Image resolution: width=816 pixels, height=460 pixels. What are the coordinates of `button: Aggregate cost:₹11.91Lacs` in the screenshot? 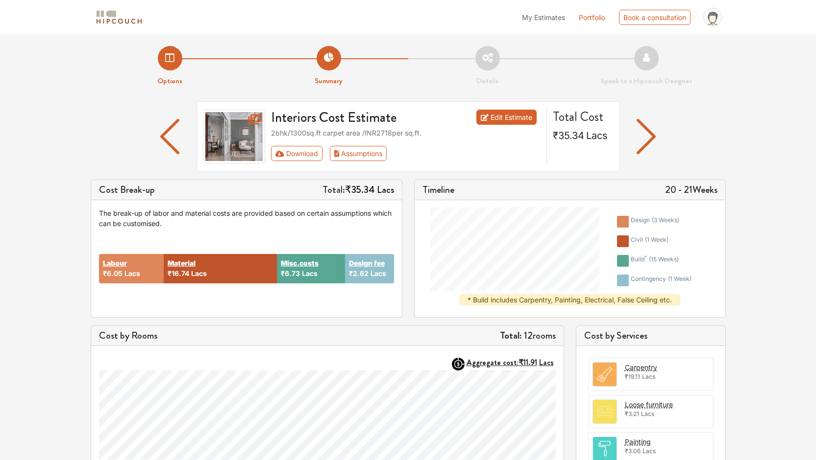 It's located at (511, 362).